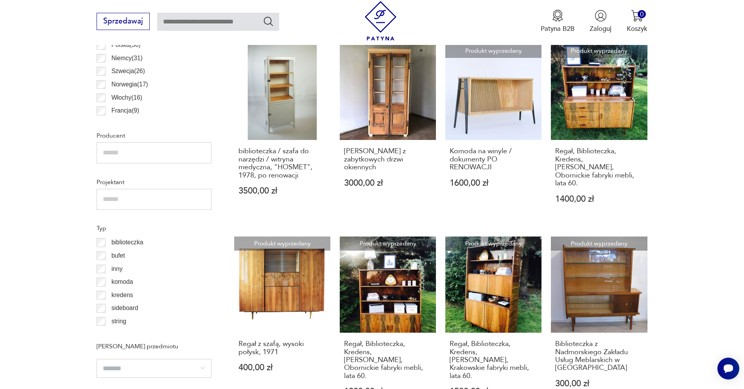 The image size is (744, 389). I want to click on p: 1600,00 zł, so click(493, 183).